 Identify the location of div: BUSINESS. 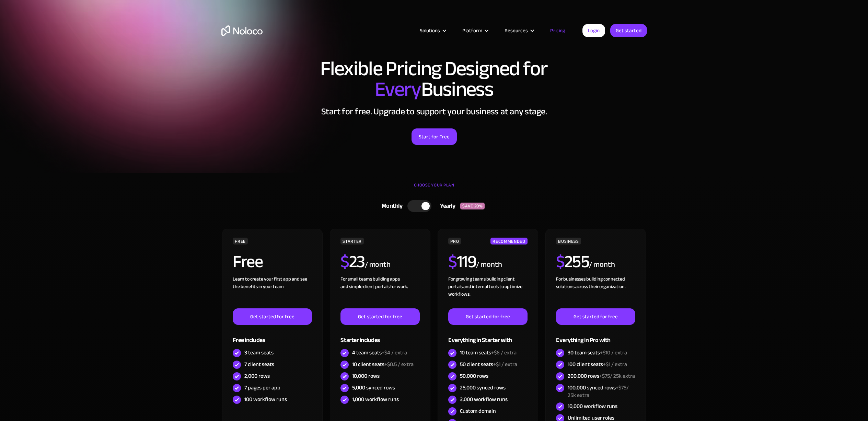
(569, 241).